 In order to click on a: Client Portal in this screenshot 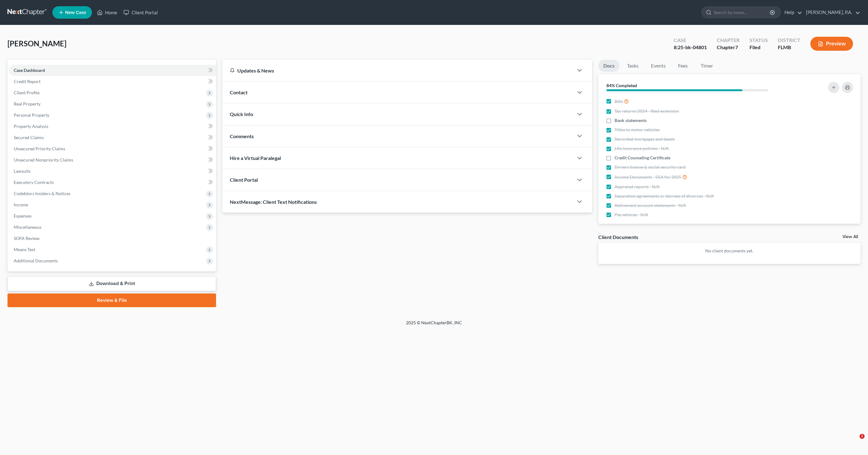, I will do `click(141, 13)`.